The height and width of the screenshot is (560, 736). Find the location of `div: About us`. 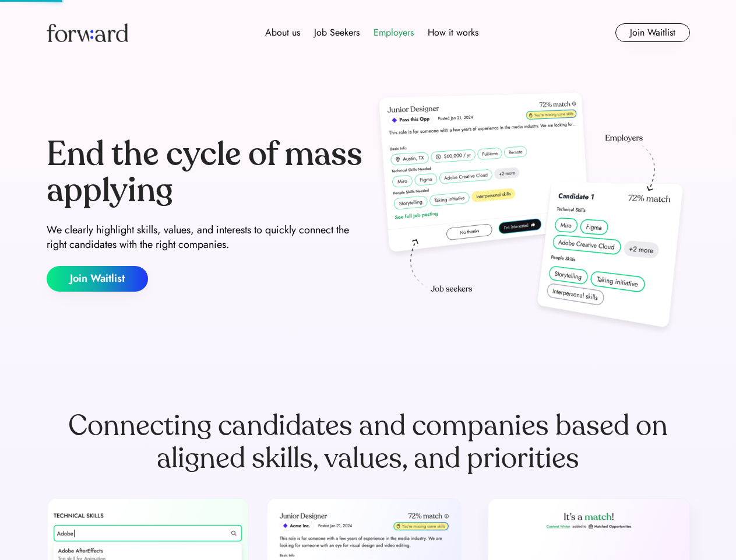

div: About us is located at coordinates (283, 33).